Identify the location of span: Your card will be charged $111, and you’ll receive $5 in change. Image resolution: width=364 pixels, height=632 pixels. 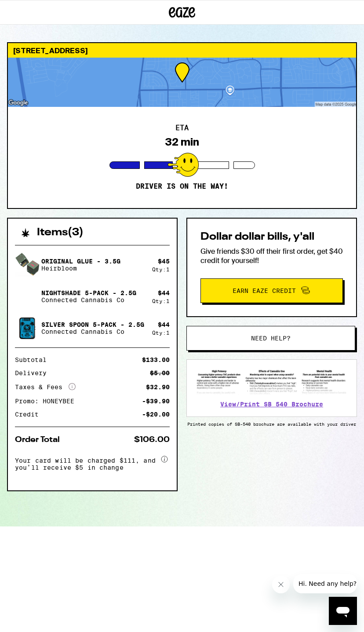
(87, 462).